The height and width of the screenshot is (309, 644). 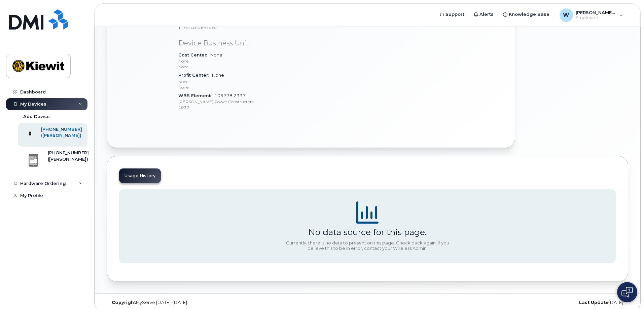 What do you see at coordinates (594, 302) in the screenshot?
I see `strong: Last Update` at bounding box center [594, 302].